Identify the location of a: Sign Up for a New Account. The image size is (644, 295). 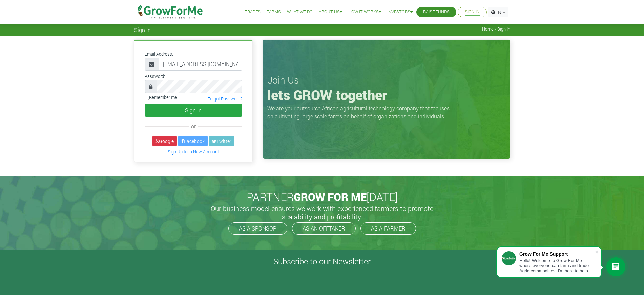
(193, 151).